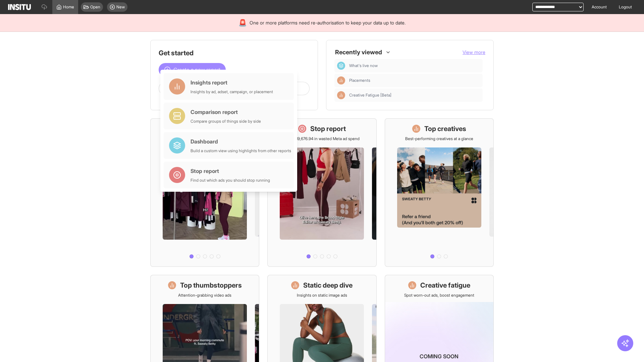 The image size is (644, 362). Describe the element at coordinates (230, 171) in the screenshot. I see `div: Stop report` at that location.